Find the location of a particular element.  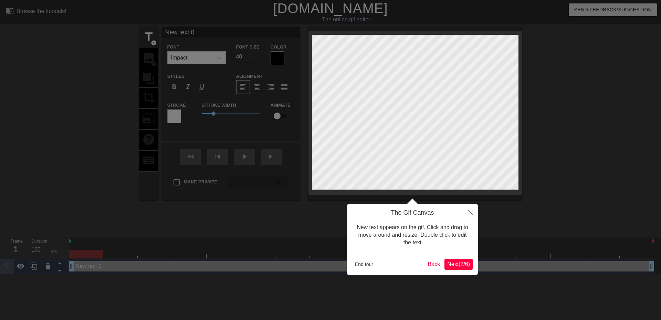

button: End tour is located at coordinates (364, 264).